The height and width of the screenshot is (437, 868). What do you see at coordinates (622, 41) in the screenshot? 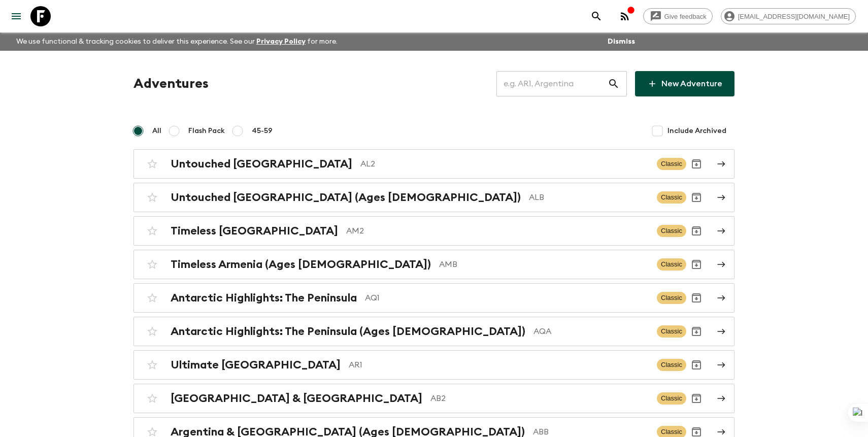
I see `button: Dismiss` at bounding box center [622, 41].